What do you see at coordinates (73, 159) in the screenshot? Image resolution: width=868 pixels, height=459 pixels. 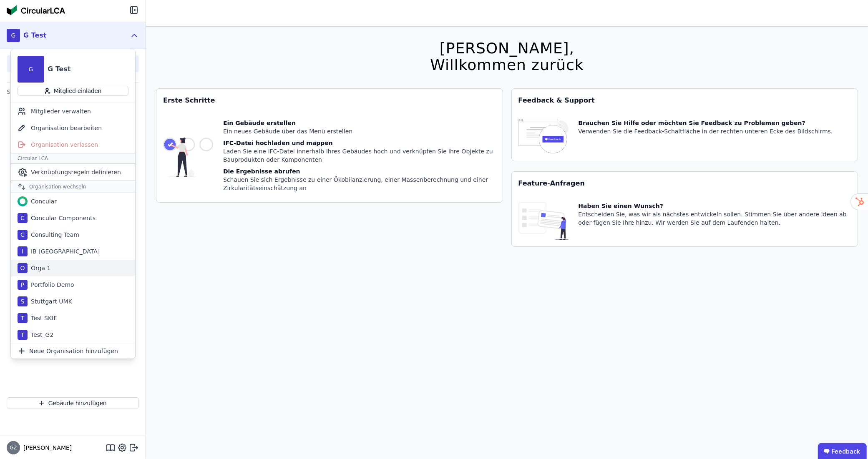 I see `div: Circular LCA` at bounding box center [73, 159].